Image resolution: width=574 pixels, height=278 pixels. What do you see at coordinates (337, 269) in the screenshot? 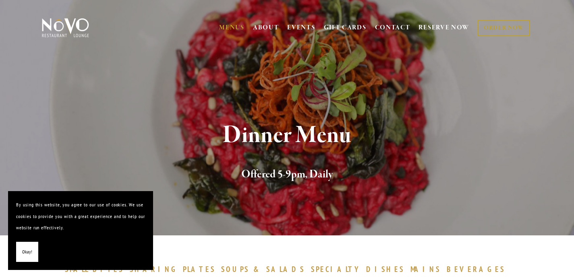
I see `span: SPECIALTY` at bounding box center [337, 269].